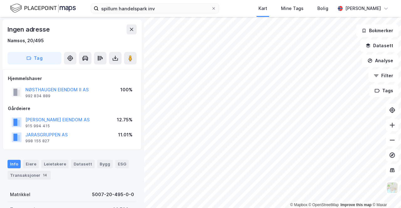  I want to click on div: Eiere, so click(31, 164).